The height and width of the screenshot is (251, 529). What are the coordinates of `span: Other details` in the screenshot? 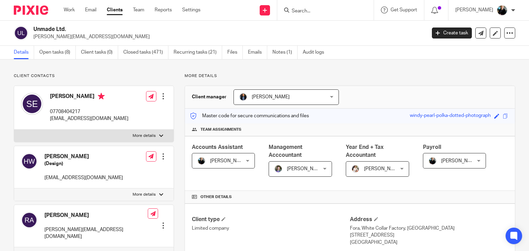 It's located at (216, 197).